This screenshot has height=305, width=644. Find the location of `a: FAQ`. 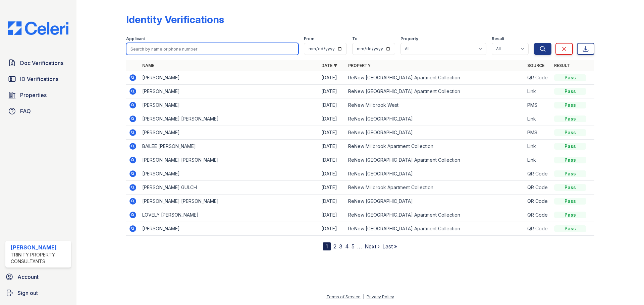

a: FAQ is located at coordinates (38, 111).